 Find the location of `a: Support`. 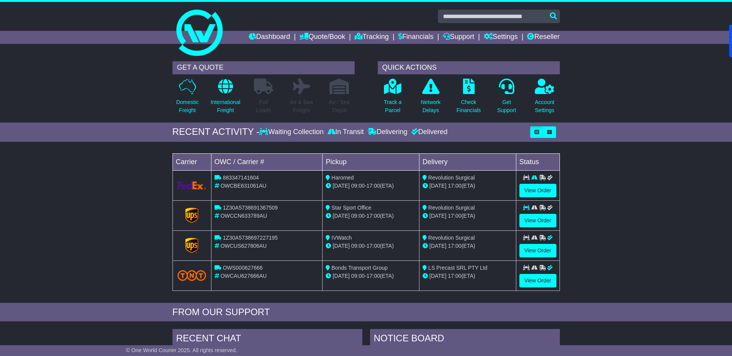

a: Support is located at coordinates (458, 37).